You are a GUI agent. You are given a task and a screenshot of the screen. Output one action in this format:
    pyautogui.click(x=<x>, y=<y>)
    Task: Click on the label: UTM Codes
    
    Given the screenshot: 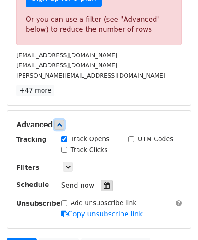 What is the action you would take?
    pyautogui.click(x=155, y=139)
    